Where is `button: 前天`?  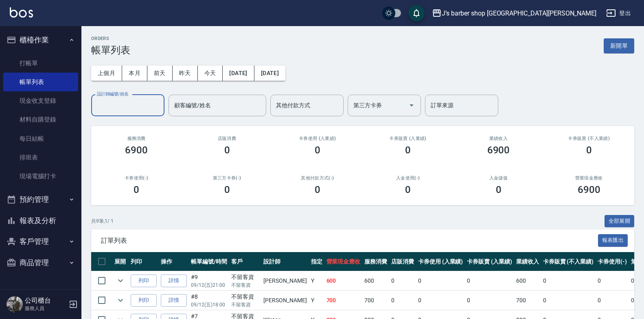 button: 前天 is located at coordinates (160, 73).